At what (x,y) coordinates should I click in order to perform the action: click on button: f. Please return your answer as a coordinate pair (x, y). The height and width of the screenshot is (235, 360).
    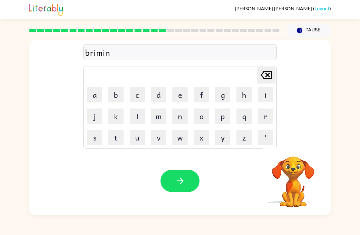
    Looking at the image, I should click on (201, 95).